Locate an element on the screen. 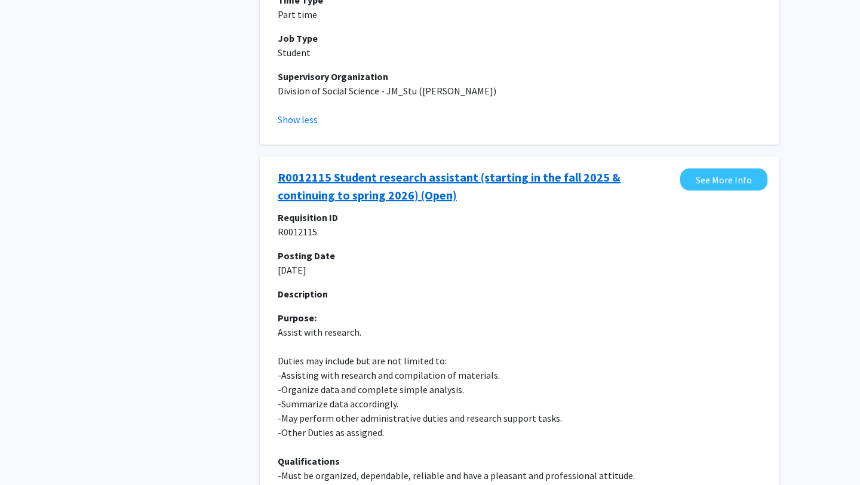  button: Show less is located at coordinates (298, 119).